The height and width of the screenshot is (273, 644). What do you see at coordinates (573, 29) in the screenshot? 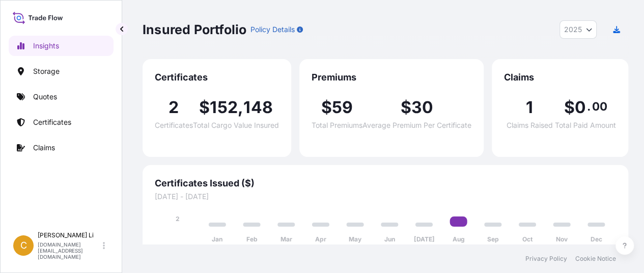
I see `span: 2025` at bounding box center [573, 29].